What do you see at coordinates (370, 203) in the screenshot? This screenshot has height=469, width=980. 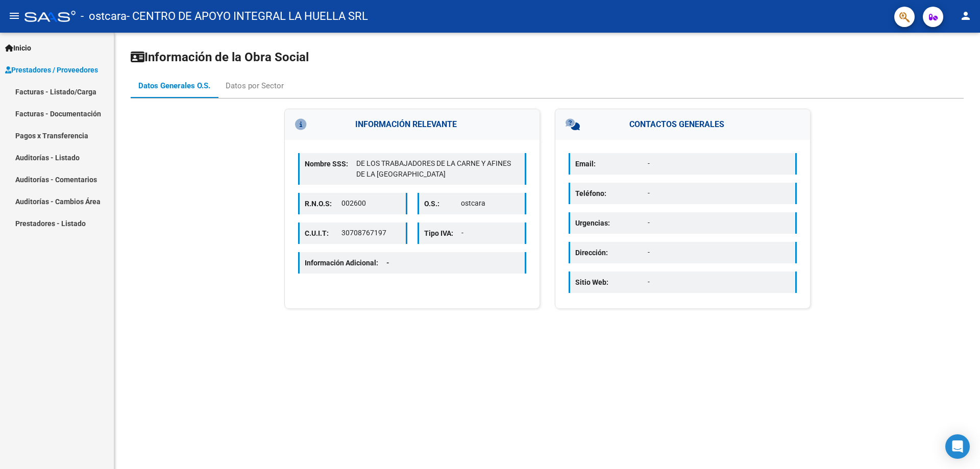 I see `p: 002600` at bounding box center [370, 203].